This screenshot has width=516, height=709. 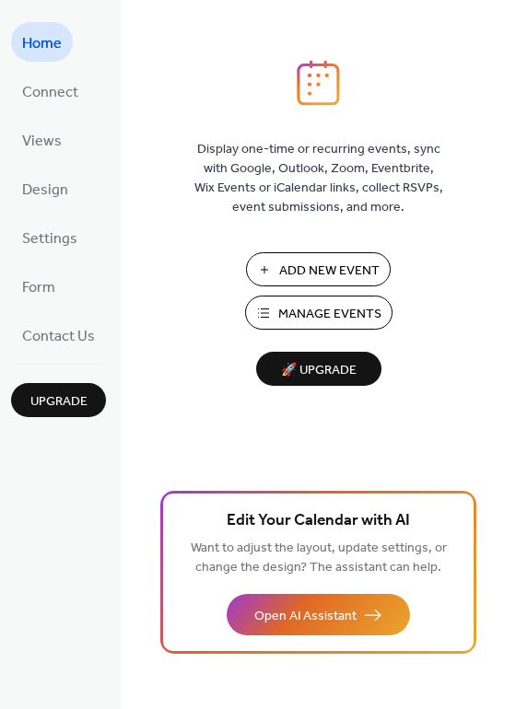 I want to click on button: Manage Events, so click(x=319, y=312).